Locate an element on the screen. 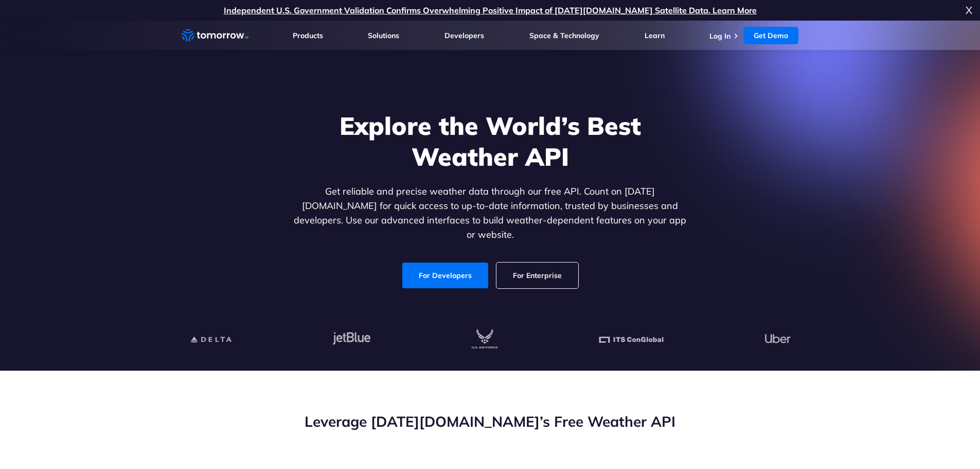 Image resolution: width=980 pixels, height=469 pixels. h1: Explore the World’s Best Weather API is located at coordinates (490, 141).